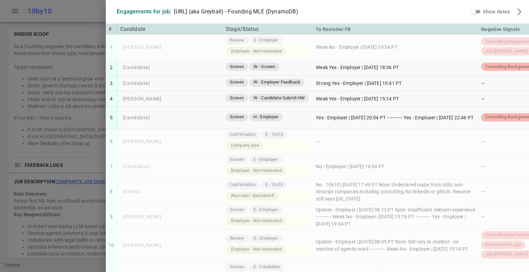 The image size is (529, 272). What do you see at coordinates (267, 267) in the screenshot?
I see `span: E - Candidate` at bounding box center [267, 267].